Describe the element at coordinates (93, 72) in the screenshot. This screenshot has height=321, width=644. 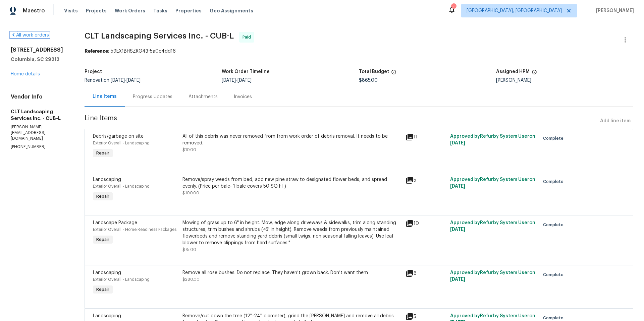
I see `h5: Project` at that location.